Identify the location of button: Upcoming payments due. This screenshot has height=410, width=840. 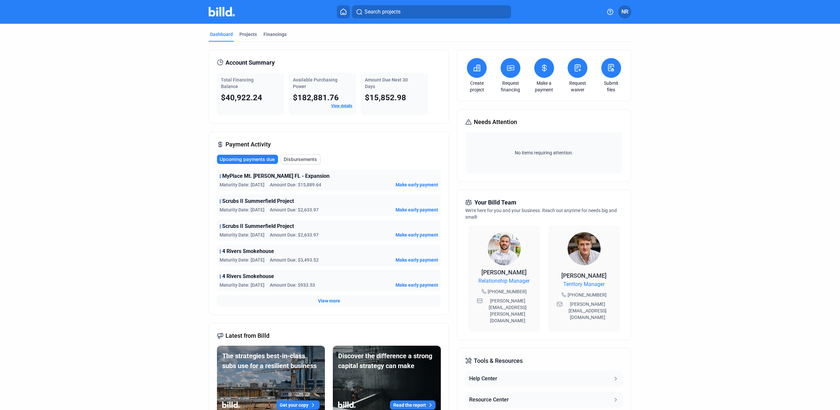
(247, 159).